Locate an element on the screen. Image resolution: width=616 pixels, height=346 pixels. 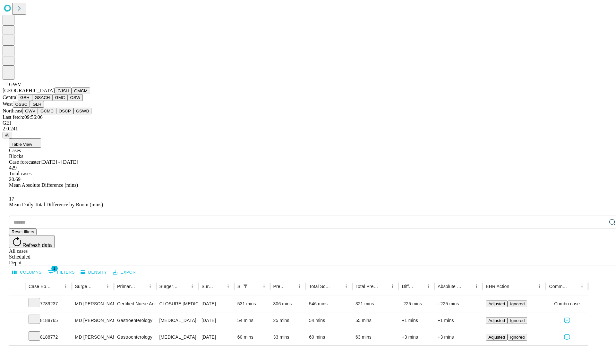
div: Surgery Date is located at coordinates (208, 287).